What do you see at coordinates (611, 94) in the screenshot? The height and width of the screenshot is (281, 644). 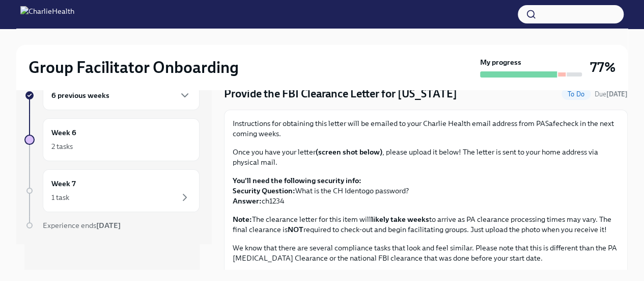 I see `span: August 19th, 2025 07:00` at bounding box center [611, 94].